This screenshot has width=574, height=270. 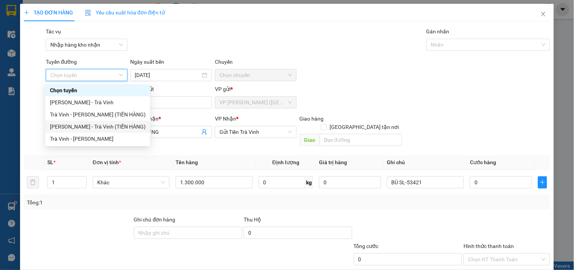 I want to click on label: Hình thức thanh toán, so click(x=489, y=246).